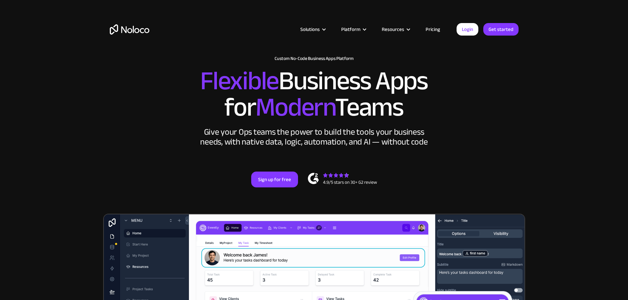  What do you see at coordinates (275, 180) in the screenshot?
I see `a: Sign up for free` at bounding box center [275, 180].